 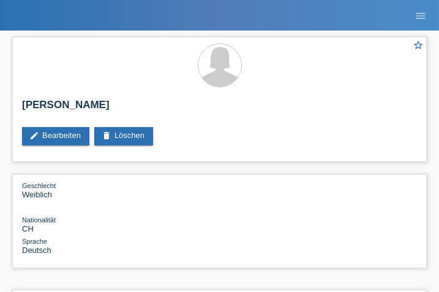 What do you see at coordinates (219, 190) in the screenshot?
I see `div: Weiblich` at bounding box center [219, 190].